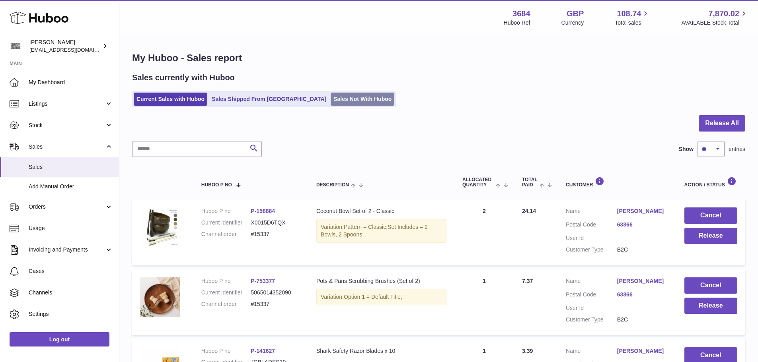  Describe the element at coordinates (629, 14) in the screenshot. I see `span: 108.74` at that location.